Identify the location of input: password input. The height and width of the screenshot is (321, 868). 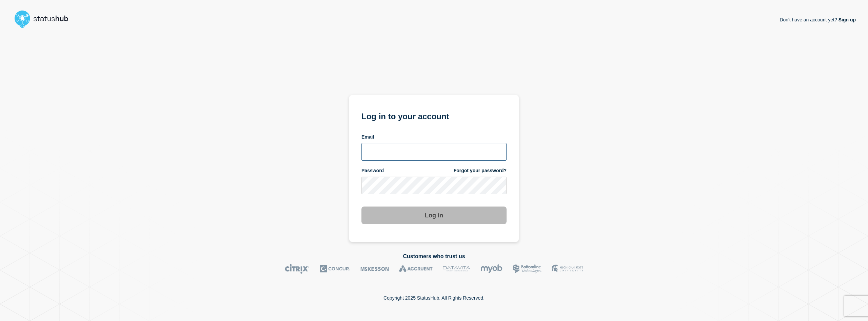
(434, 186).